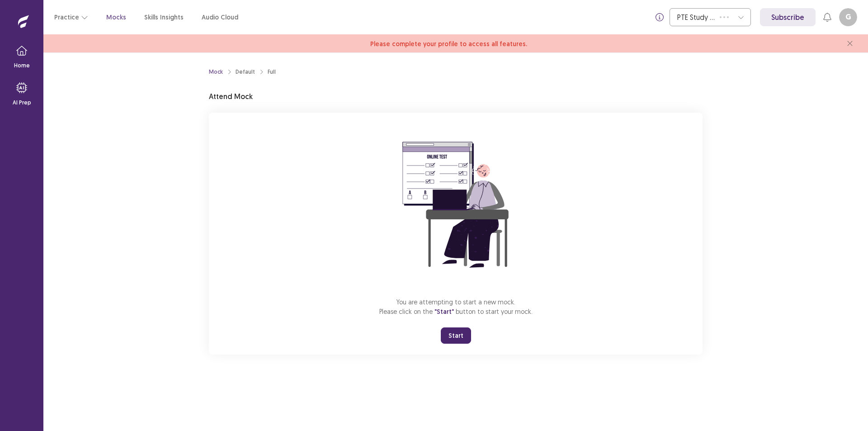 This screenshot has height=431, width=868. Describe the element at coordinates (456, 336) in the screenshot. I see `button: Start` at that location.